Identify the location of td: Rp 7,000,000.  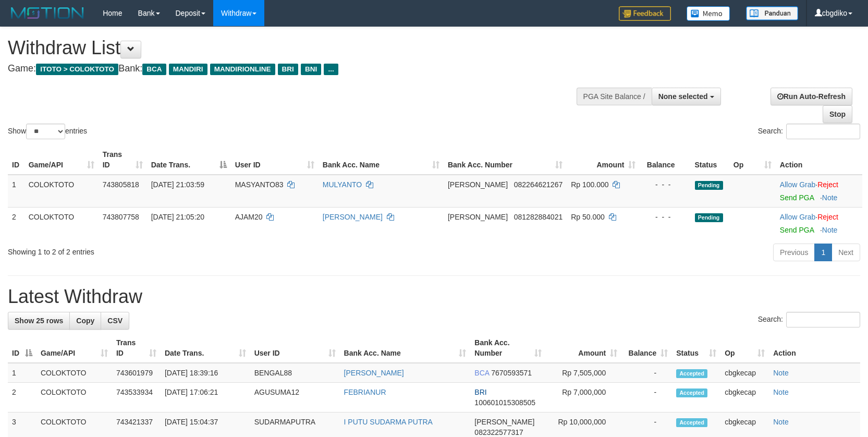
(583, 398).